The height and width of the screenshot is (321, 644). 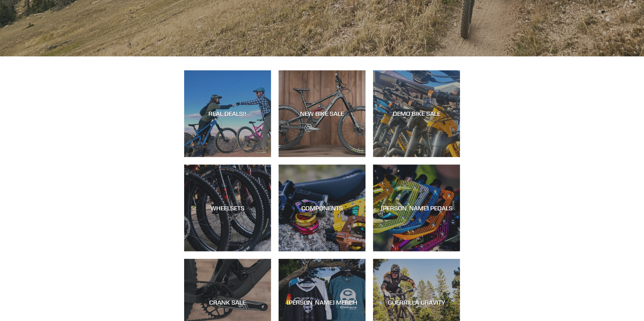 What do you see at coordinates (227, 208) in the screenshot?
I see `div: WHEELSETS` at bounding box center [227, 208].